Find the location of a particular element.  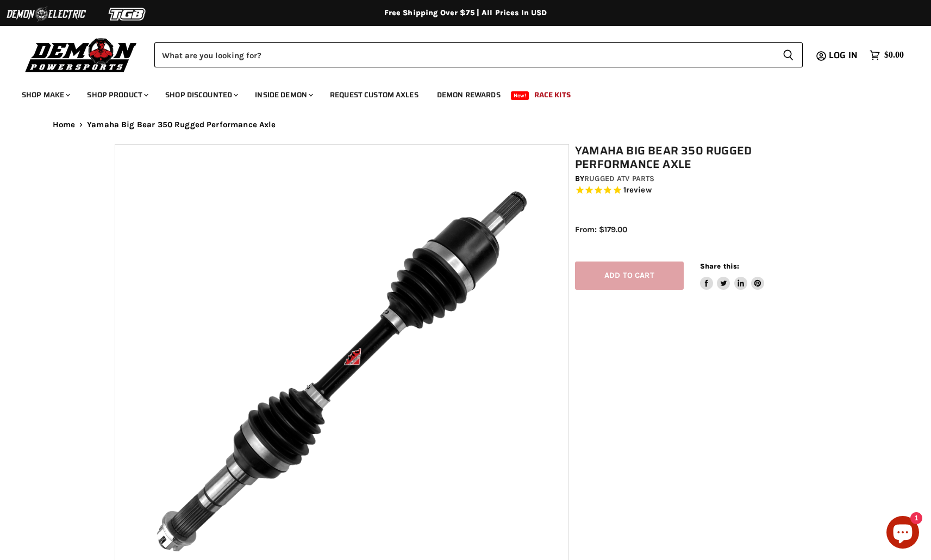

a: Demon Rewards is located at coordinates (469, 94).